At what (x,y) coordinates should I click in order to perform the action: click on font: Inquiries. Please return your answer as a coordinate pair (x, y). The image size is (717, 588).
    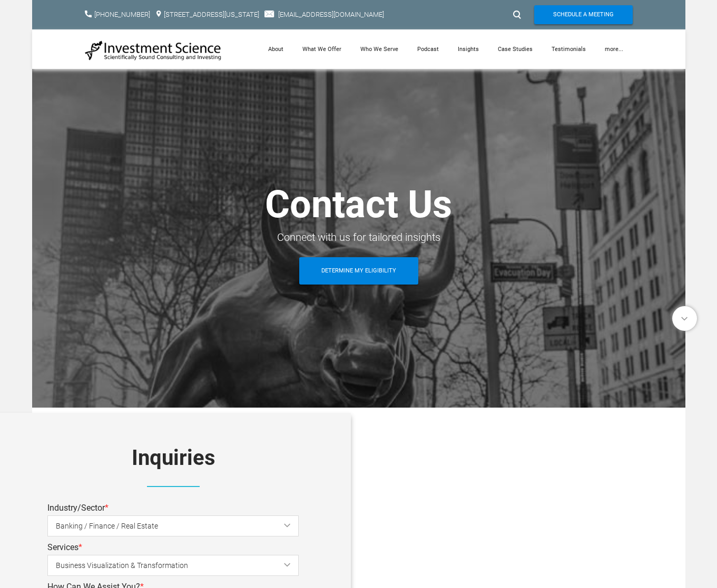
    Looking at the image, I should click on (173, 458).